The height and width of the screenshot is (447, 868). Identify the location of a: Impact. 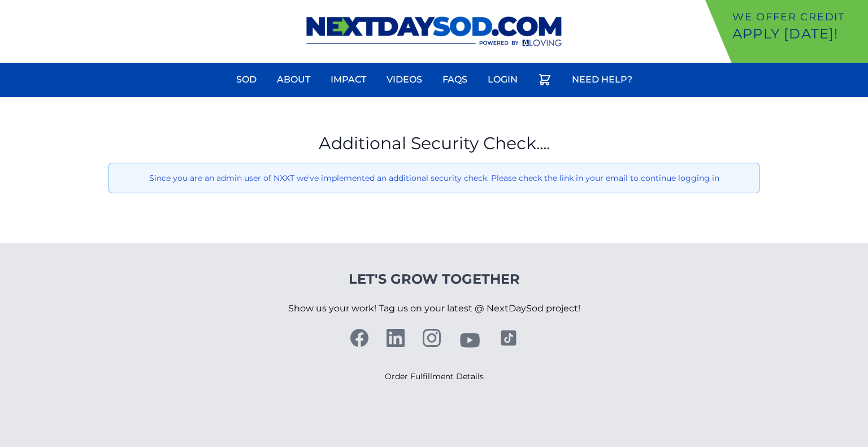
(348, 79).